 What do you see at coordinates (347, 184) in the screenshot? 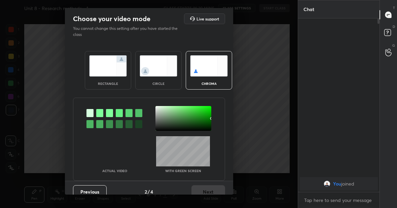
I see `span: joined` at bounding box center [347, 184].